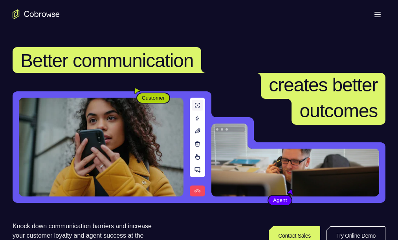 This screenshot has height=240, width=398. I want to click on a: Go to the home page, so click(36, 14).